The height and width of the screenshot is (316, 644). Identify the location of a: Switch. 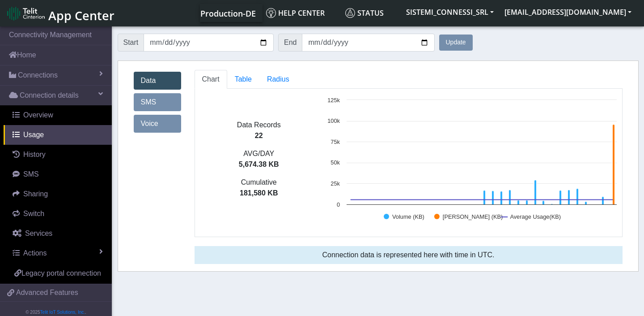
(58, 214).